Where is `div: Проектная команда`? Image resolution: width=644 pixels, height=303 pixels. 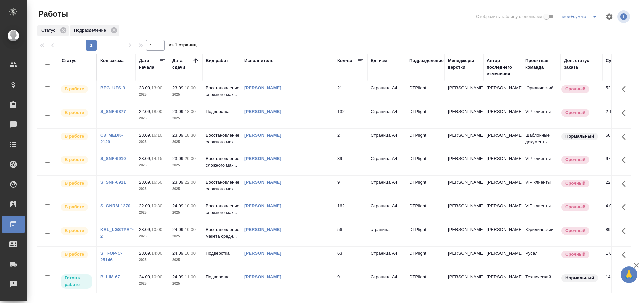 div: Проектная команда is located at coordinates (542, 64).